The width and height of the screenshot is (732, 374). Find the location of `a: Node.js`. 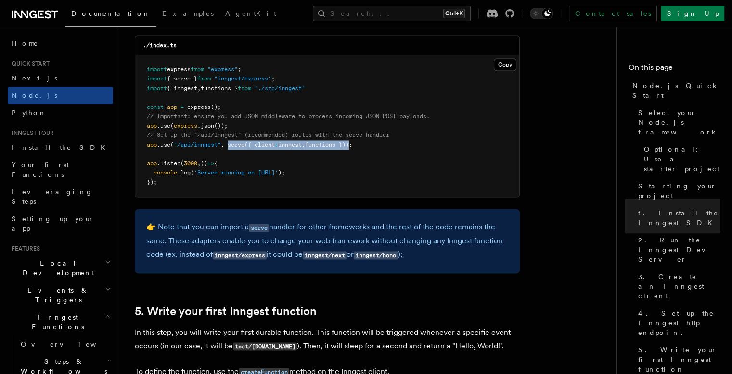

a: Node.js is located at coordinates (60, 95).